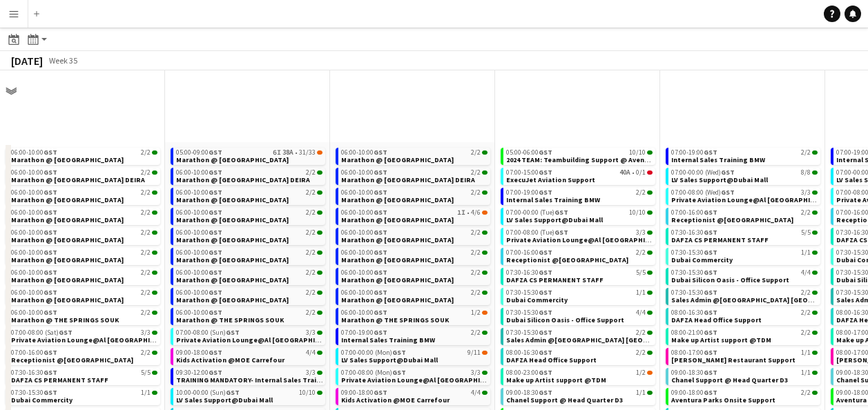  What do you see at coordinates (744, 256) in the screenshot?
I see `a: 07:30-15:30GST1/1Dubai Commercity` at bounding box center [744, 256].